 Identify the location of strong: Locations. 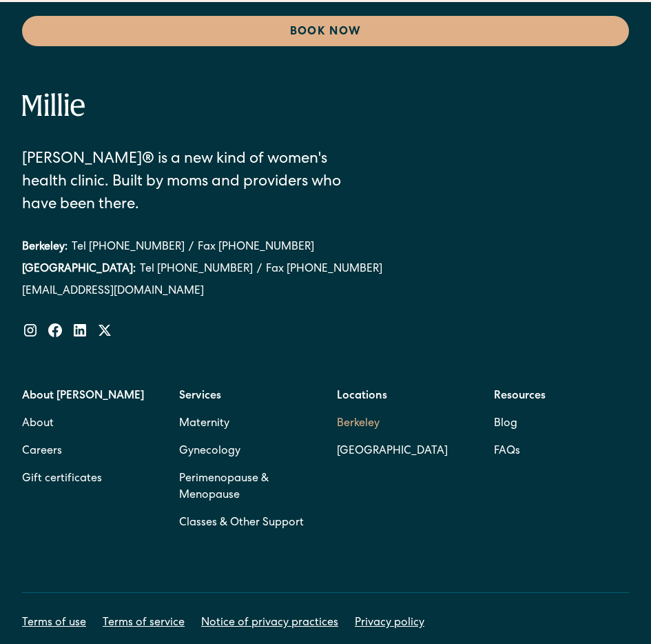
(362, 396).